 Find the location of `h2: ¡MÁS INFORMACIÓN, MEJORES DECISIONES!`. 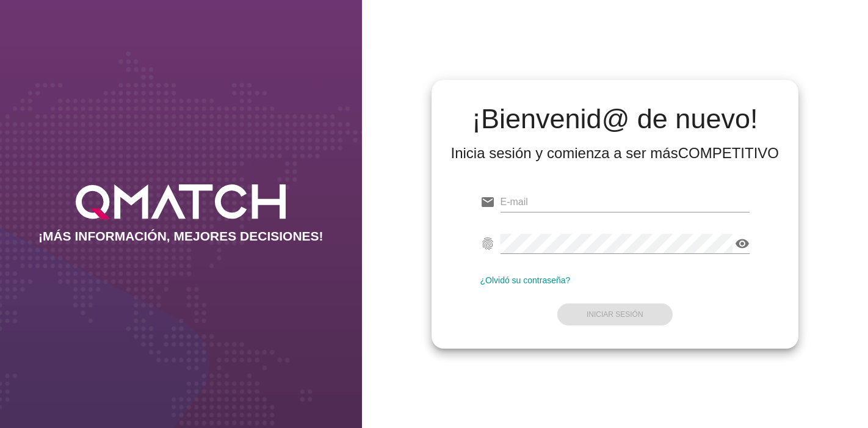

h2: ¡MÁS INFORMACIÓN, MEJORES DECISIONES! is located at coordinates (181, 236).